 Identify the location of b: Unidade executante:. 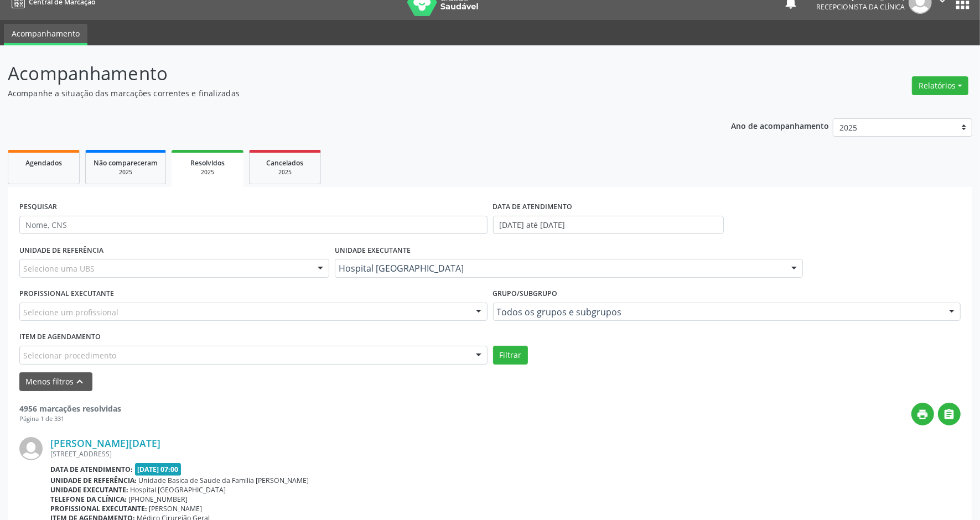
(89, 489).